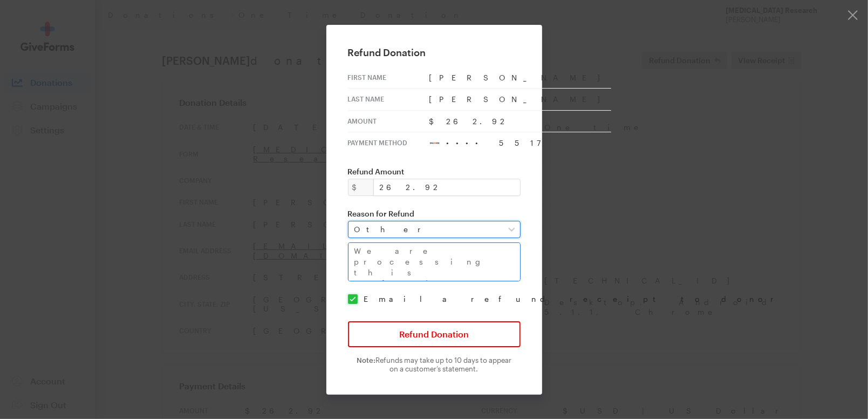 The image size is (868, 419). I want to click on label: Reason for Refund, so click(434, 214).